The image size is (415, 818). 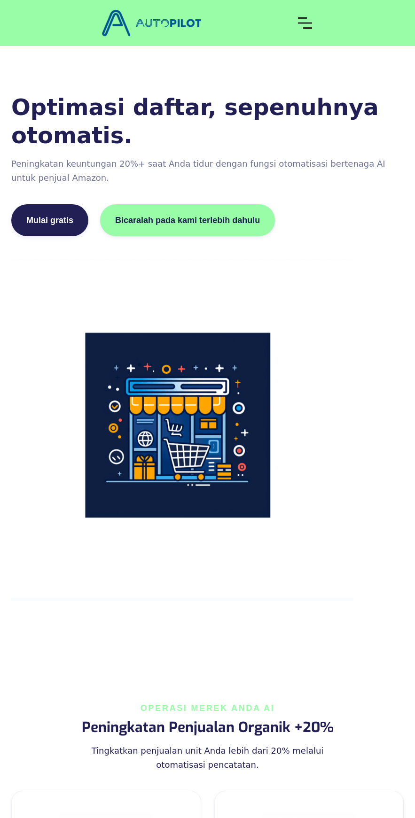 I want to click on font: OPERASI MEREK Anda AI, so click(x=208, y=708).